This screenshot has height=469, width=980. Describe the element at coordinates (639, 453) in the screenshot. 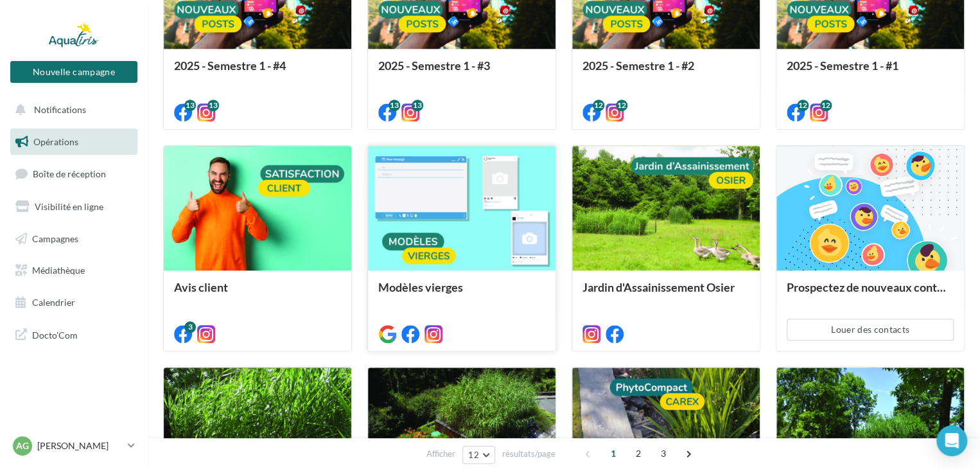

I see `span: 2` at that location.